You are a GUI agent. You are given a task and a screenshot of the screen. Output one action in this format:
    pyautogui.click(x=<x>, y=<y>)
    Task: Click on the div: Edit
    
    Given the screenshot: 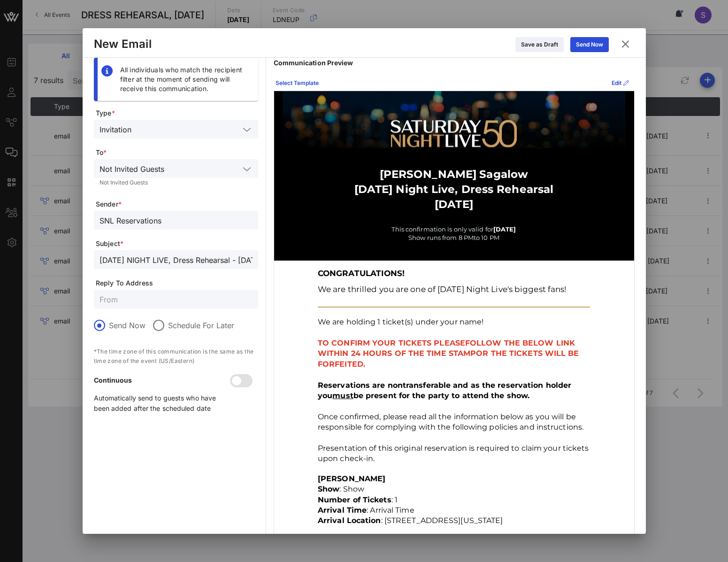 What is the action you would take?
    pyautogui.click(x=620, y=83)
    